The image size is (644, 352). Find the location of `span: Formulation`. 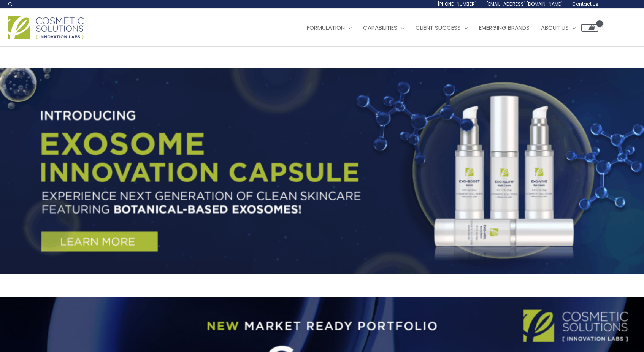

span: Formulation is located at coordinates (326, 28).